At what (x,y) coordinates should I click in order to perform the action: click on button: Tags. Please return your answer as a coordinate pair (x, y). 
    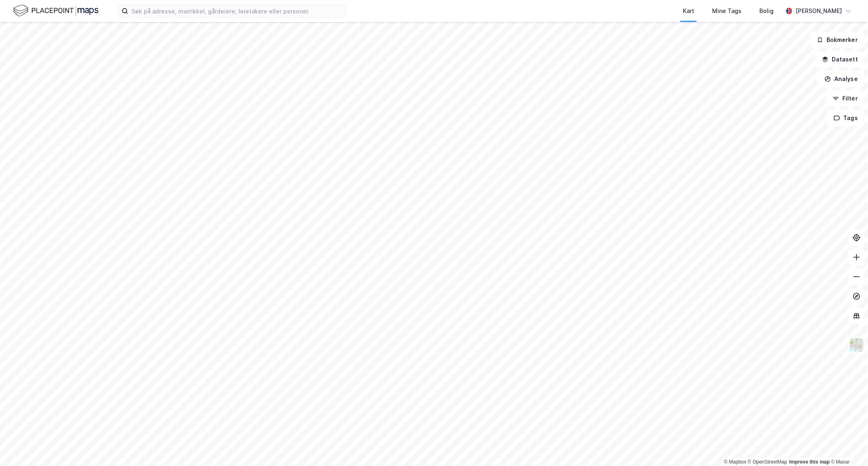
    Looking at the image, I should click on (845, 118).